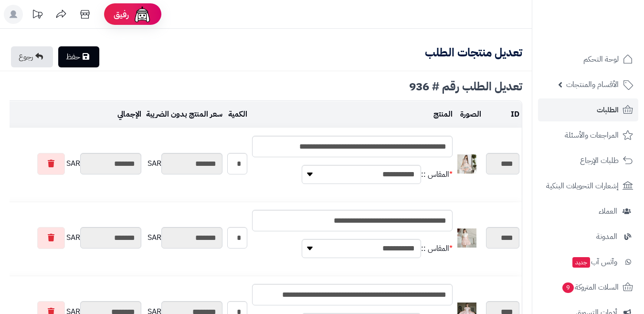 The height and width of the screenshot is (314, 644). Describe the element at coordinates (590, 288) in the screenshot. I see `span: السلات المتروكة` at that location.